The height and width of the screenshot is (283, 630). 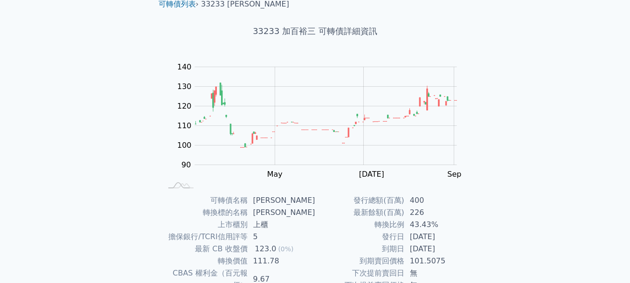 What do you see at coordinates (436, 225) in the screenshot?
I see `td: 43.43%` at bounding box center [436, 225].